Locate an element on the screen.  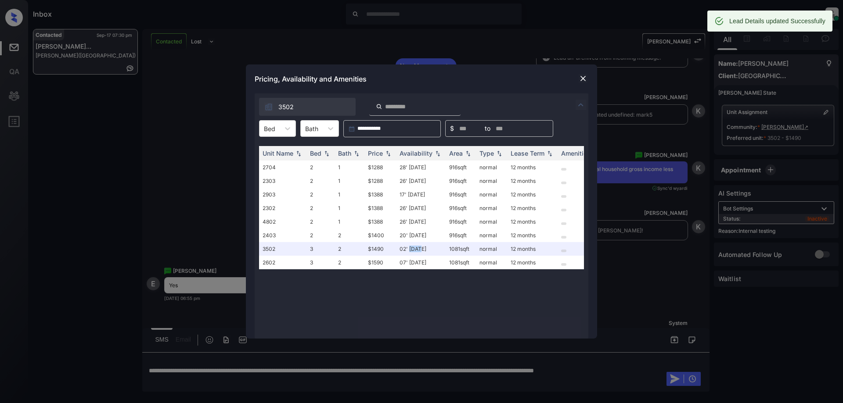
td: 2903 is located at coordinates (283, 194).